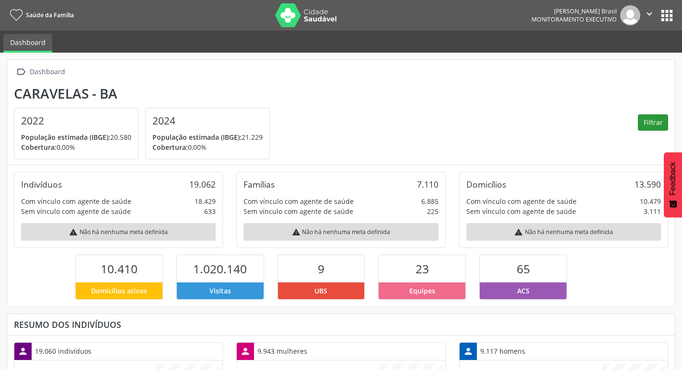 The height and width of the screenshot is (370, 682). I want to click on span: 65, so click(523, 269).